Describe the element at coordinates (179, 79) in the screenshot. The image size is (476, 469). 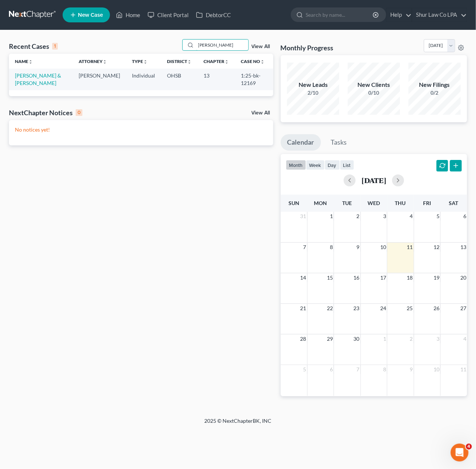
I see `td: OHSB` at that location.